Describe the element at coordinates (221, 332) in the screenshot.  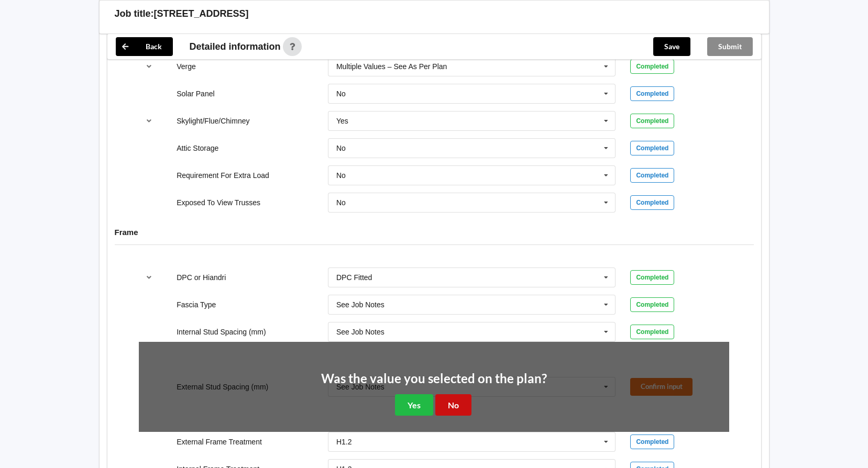
I see `label: Internal Stud Spacing (mm)` at that location.